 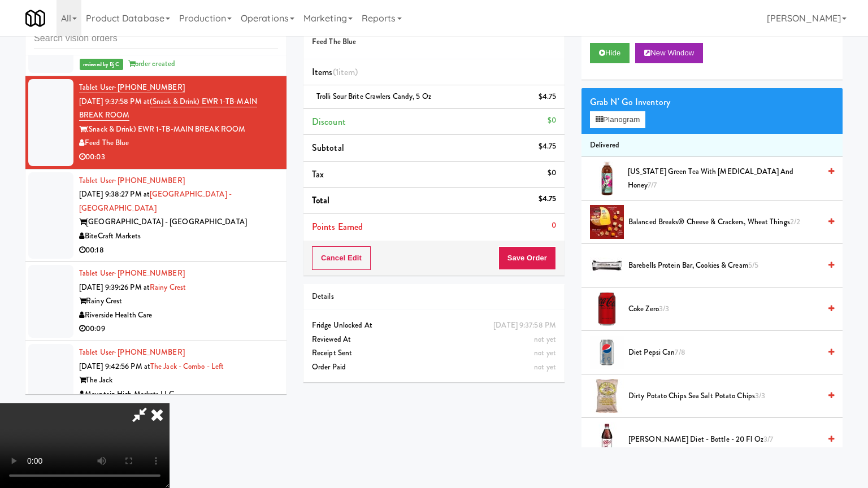 What do you see at coordinates (554, 226) in the screenshot?
I see `div: 0` at bounding box center [554, 226].